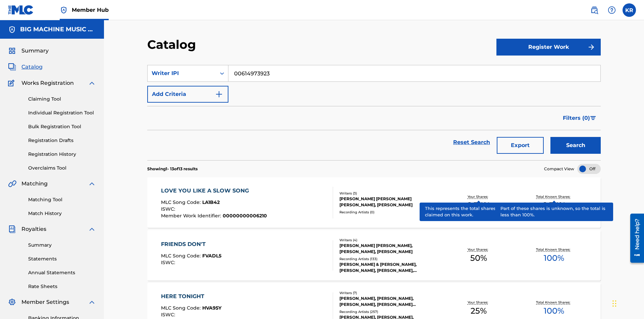  What do you see at coordinates (390, 292) in the screenshot?
I see `div: Writers ( 7 )` at bounding box center [390, 292].